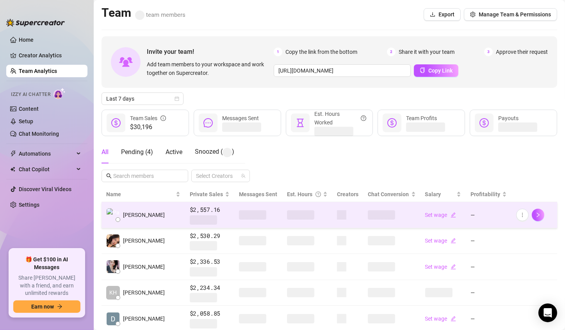 The height and width of the screenshot is (330, 565). I want to click on a: Team Analytics, so click(38, 71).